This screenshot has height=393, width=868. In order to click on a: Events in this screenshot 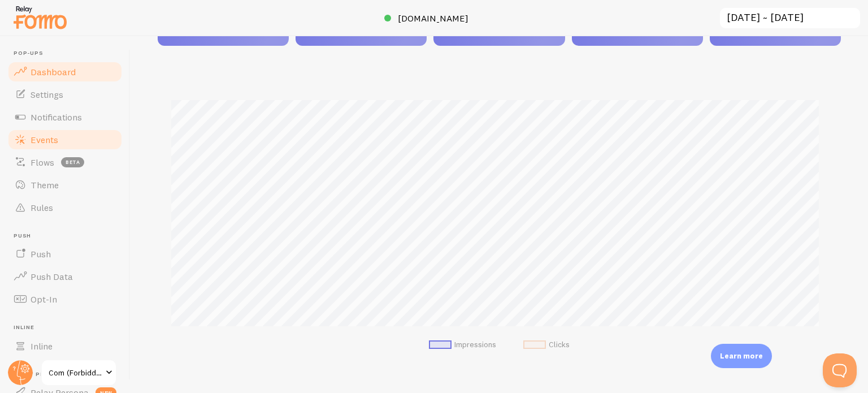, I will do `click(65, 139)`.